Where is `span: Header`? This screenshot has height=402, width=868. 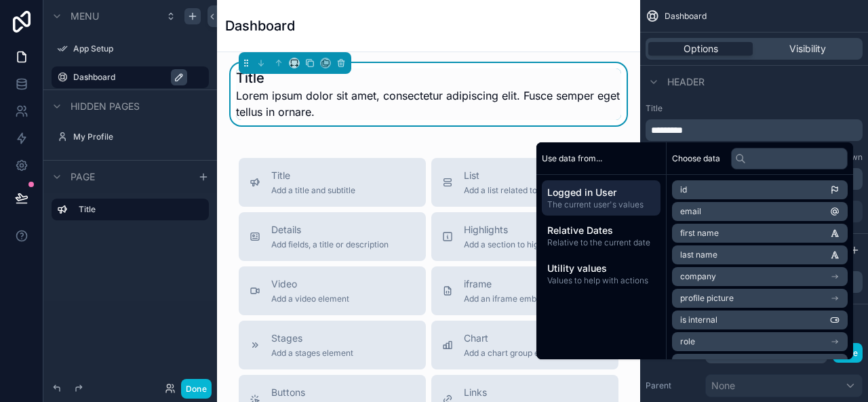
span: Header is located at coordinates (685, 82).